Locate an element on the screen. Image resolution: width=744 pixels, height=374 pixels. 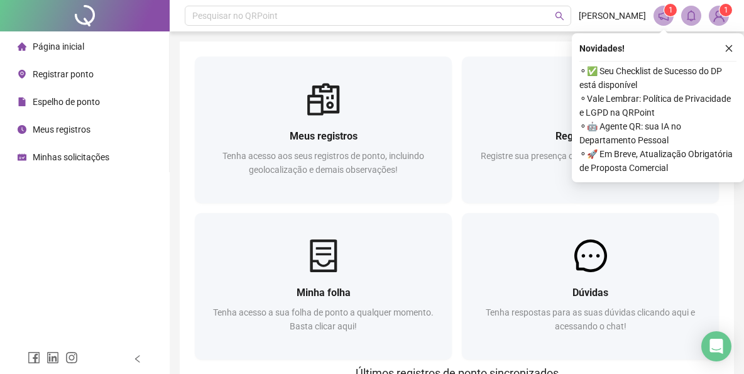
span: linkedin is located at coordinates (53, 358).